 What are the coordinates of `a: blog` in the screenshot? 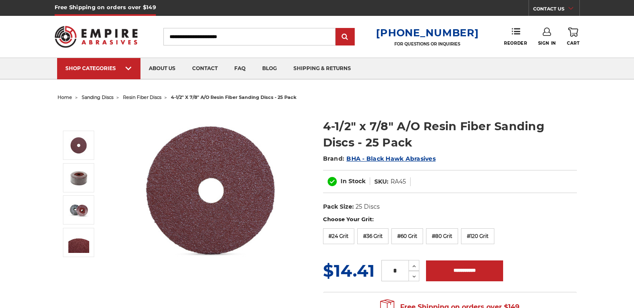 It's located at (269, 68).